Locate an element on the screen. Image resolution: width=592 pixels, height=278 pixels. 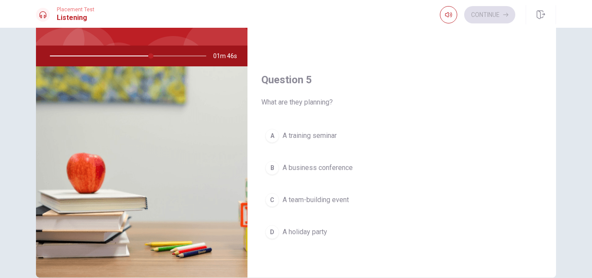
span: 01m 46s is located at coordinates (228, 56).